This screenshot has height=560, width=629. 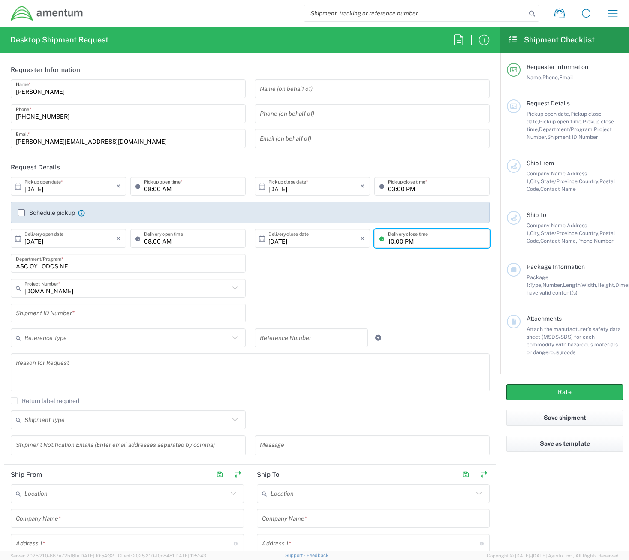 What do you see at coordinates (536, 285) in the screenshot?
I see `span: Type,` at bounding box center [536, 285].